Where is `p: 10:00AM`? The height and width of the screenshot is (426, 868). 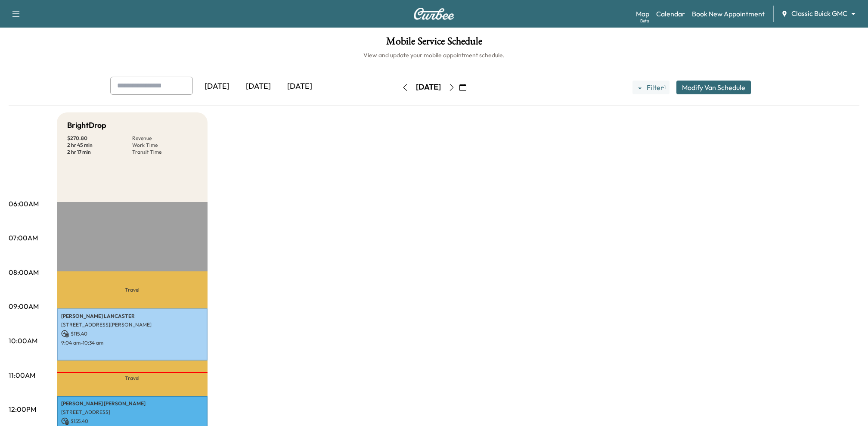
p: 10:00AM is located at coordinates (23, 341).